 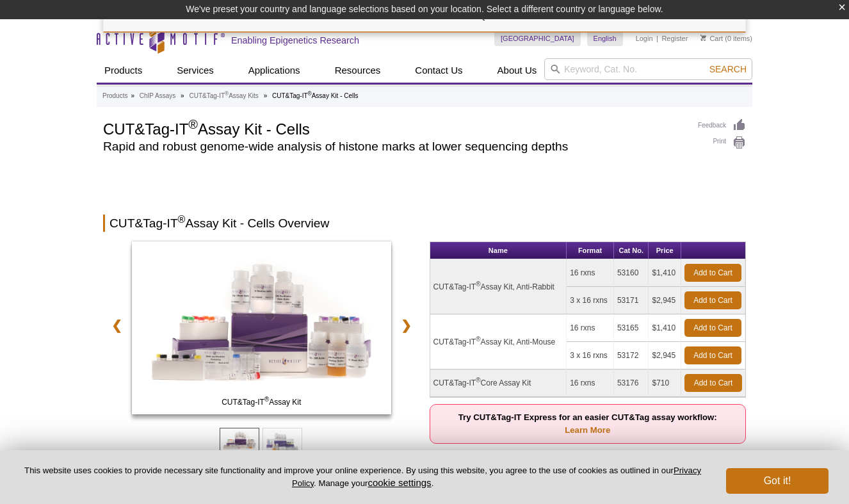 I want to click on th: Name, so click(x=499, y=250).